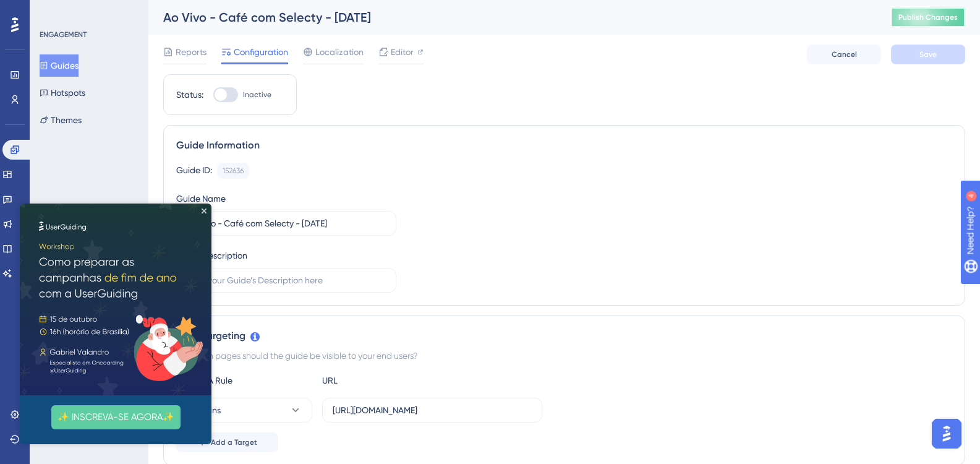 The width and height of the screenshot is (980, 464). I want to click on span: Publish Changes, so click(928, 17).